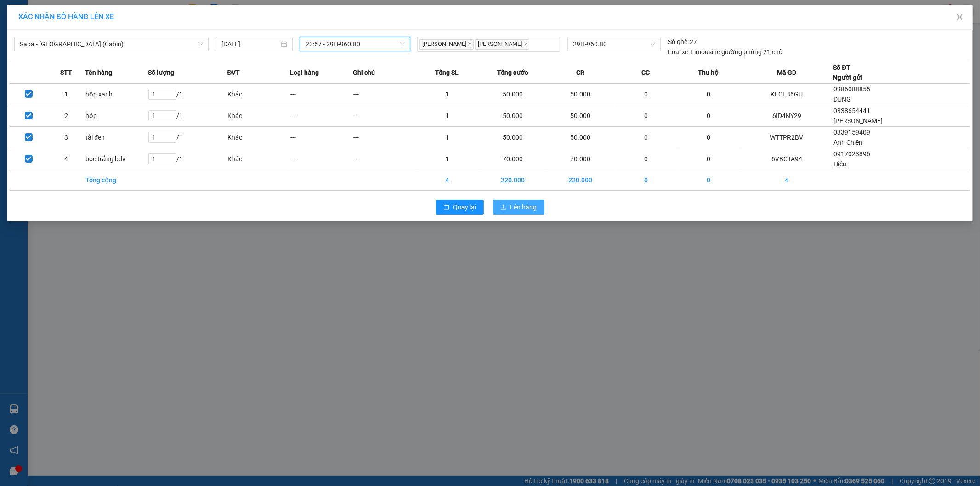 The width and height of the screenshot is (980, 486). I want to click on span: ĐVT, so click(233, 72).